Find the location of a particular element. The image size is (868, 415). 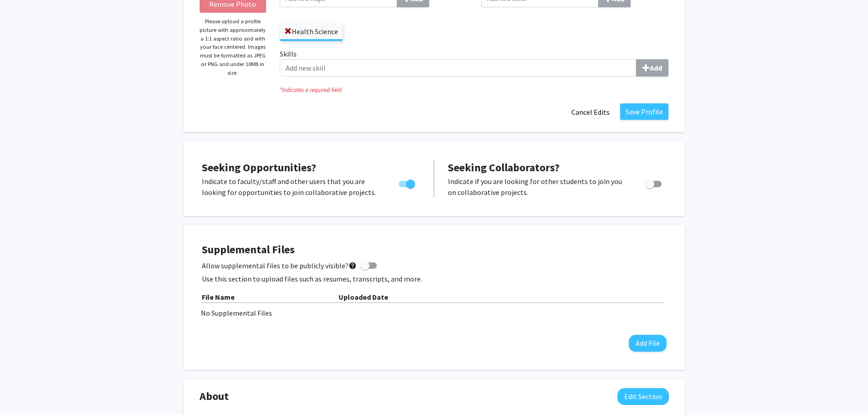

i: Indicates a required field is located at coordinates (474, 90).